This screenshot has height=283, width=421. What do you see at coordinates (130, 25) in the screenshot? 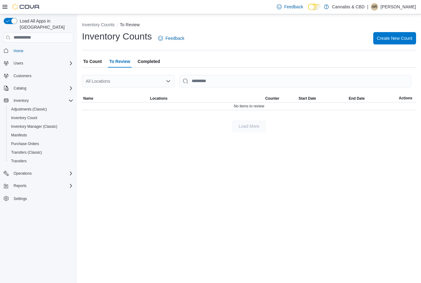
I see `button: To Review` at bounding box center [130, 25].